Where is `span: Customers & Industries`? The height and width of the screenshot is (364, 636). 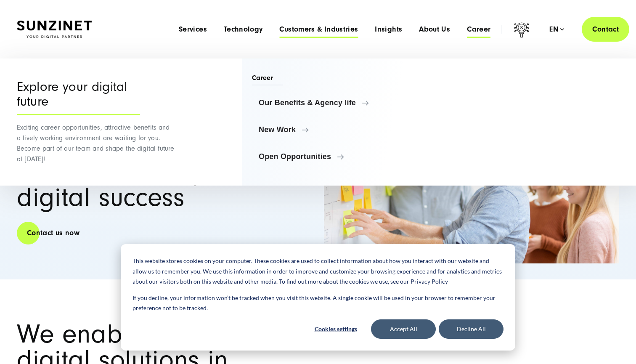
span: Customers & Industries is located at coordinates (318, 30).